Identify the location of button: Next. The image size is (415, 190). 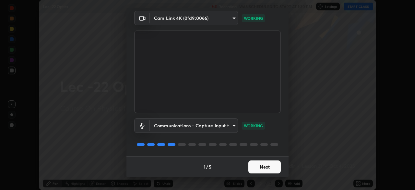
(265, 167).